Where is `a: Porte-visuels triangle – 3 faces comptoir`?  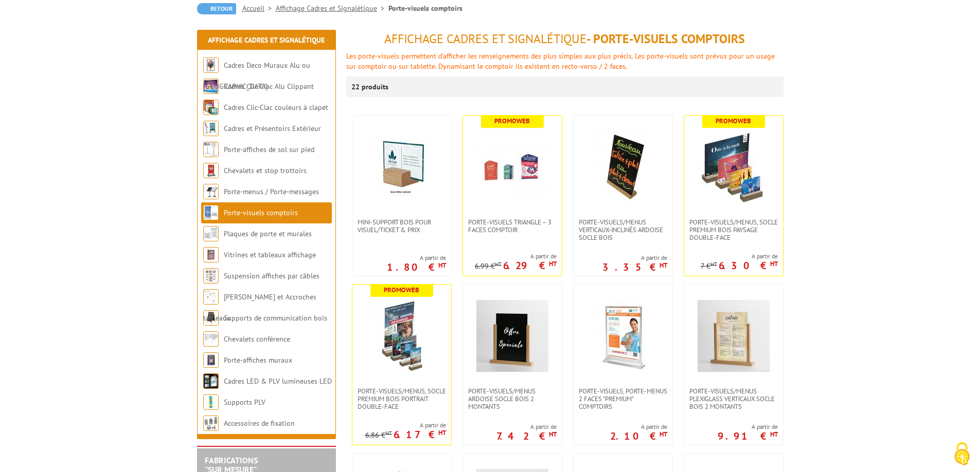
a: Porte-visuels triangle – 3 faces comptoir is located at coordinates (512, 226).